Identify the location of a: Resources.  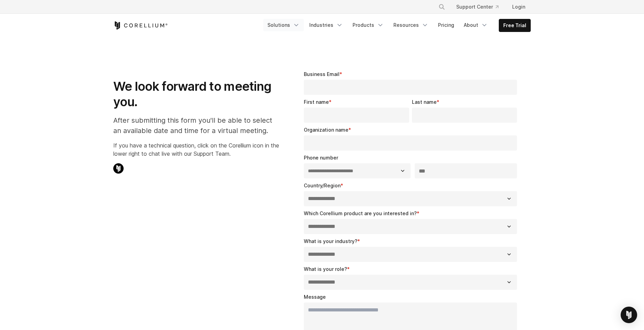
(411, 25).